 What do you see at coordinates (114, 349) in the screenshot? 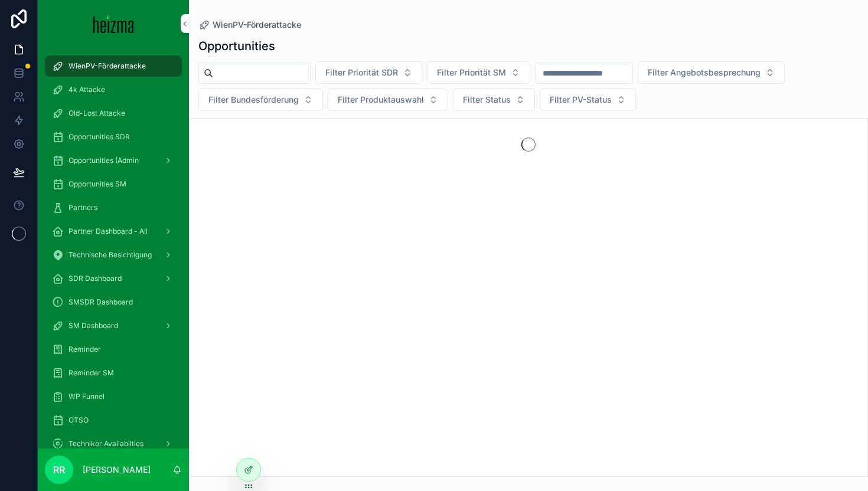
I see `a: Reminder` at bounding box center [114, 349].